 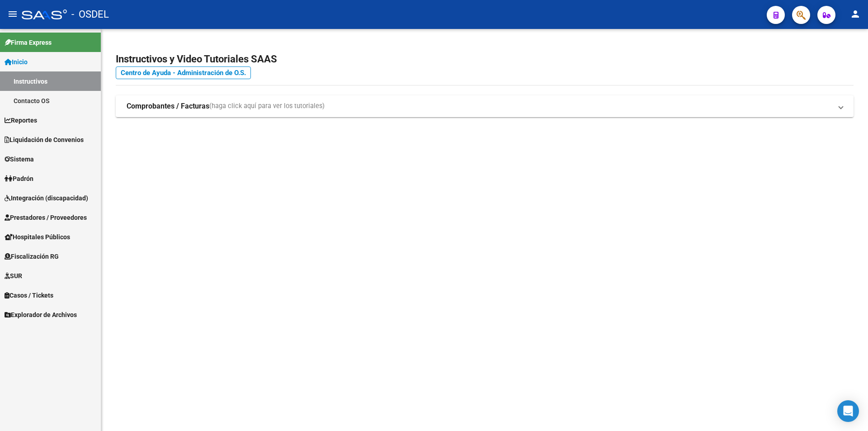 I want to click on span: Liquidación de Convenios, so click(x=44, y=140).